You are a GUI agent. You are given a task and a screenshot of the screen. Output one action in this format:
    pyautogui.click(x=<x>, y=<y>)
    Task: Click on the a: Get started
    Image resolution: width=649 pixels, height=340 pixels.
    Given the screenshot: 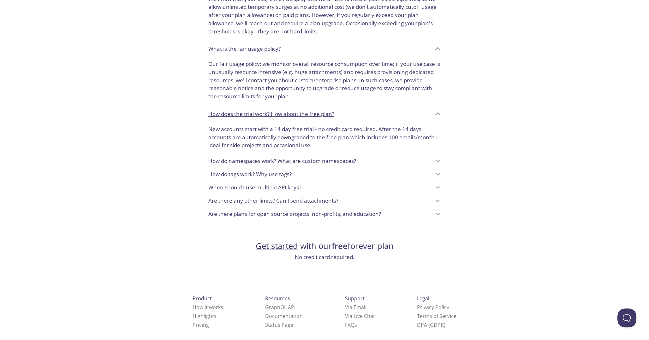 What is the action you would take?
    pyautogui.click(x=277, y=246)
    